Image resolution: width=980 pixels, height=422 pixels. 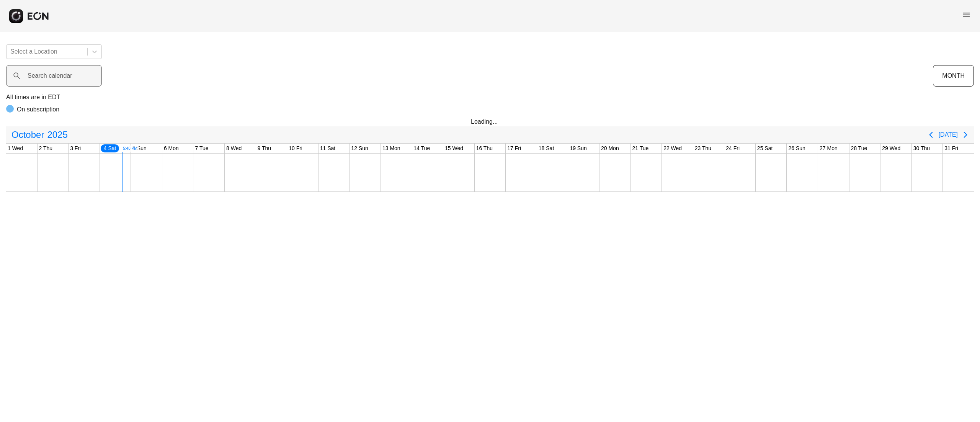 I want to click on button: MONTH, so click(x=954, y=76).